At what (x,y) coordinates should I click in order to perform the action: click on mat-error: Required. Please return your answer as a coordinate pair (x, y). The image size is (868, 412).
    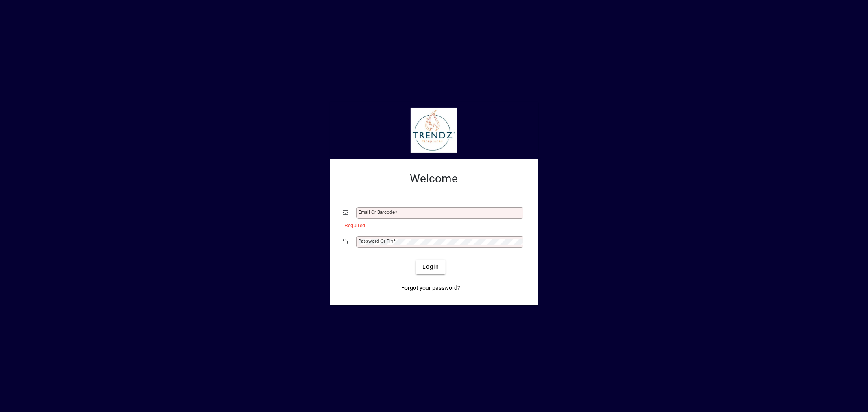
    Looking at the image, I should click on (432, 225).